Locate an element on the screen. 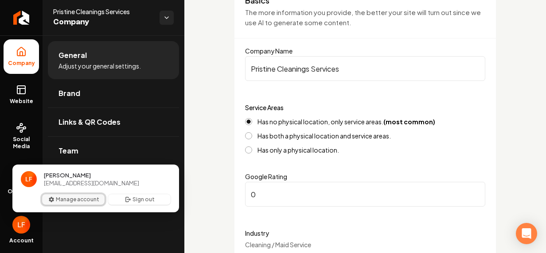  label: Industry is located at coordinates (365, 233).